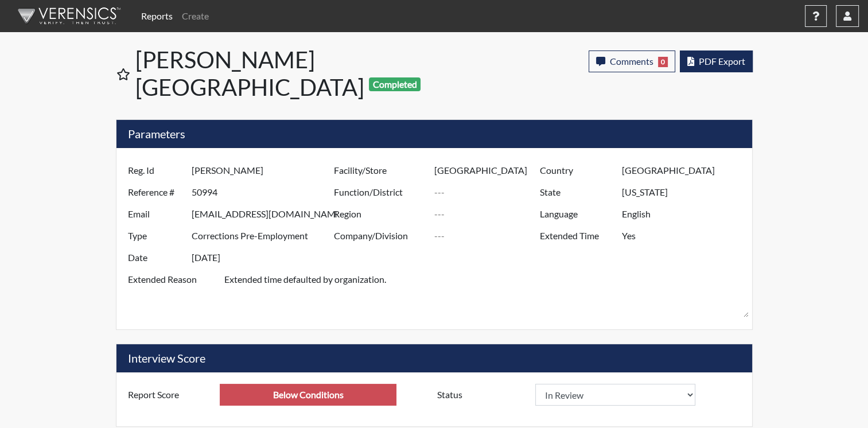  Describe the element at coordinates (721, 61) in the screenshot. I see `span: PDF Export` at that location.